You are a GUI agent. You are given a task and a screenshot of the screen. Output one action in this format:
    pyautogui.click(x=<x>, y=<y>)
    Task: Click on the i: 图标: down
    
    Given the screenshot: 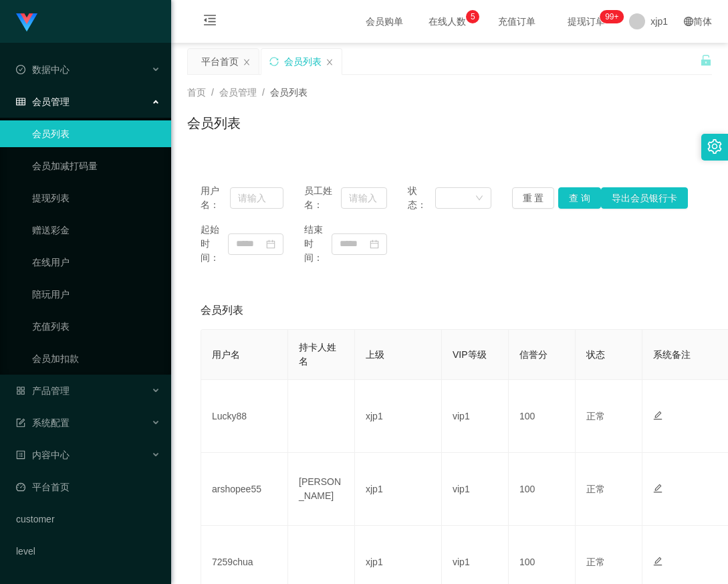 What is the action you would take?
    pyautogui.click(x=480, y=199)
    